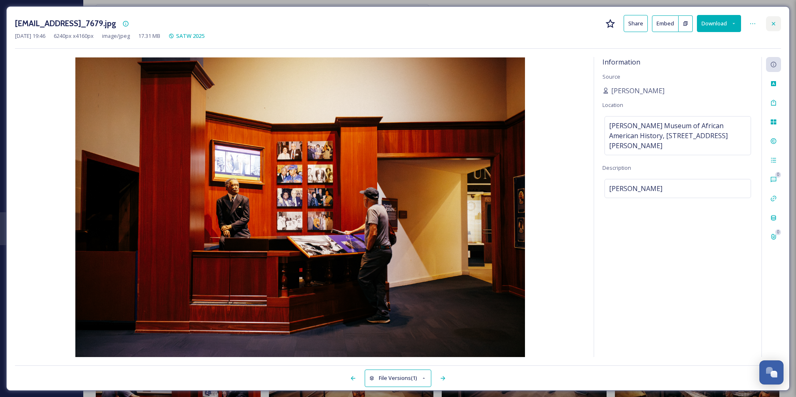  What do you see at coordinates (149, 36) in the screenshot?
I see `span: 17.31 MB` at bounding box center [149, 36].